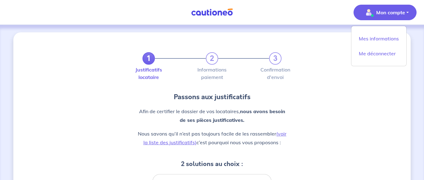 The width and height of the screenshot is (424, 180). What do you see at coordinates (212, 97) in the screenshot?
I see `p: Passons aux justificatifs` at bounding box center [212, 97].